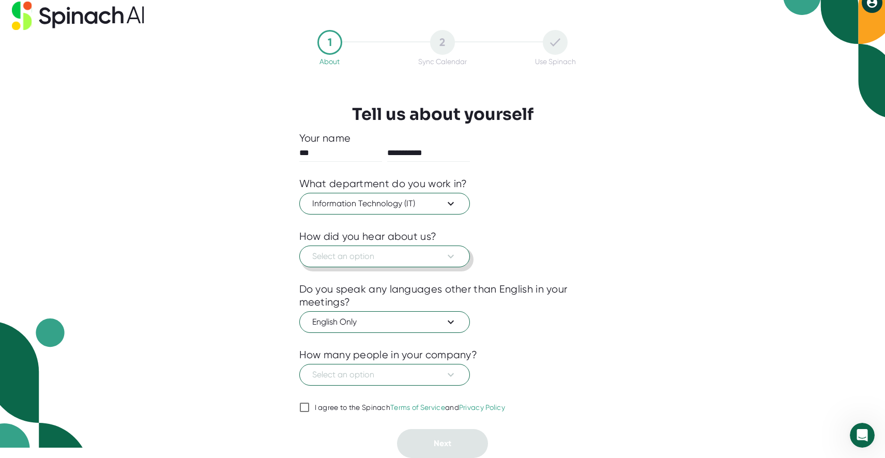 The height and width of the screenshot is (458, 885). Describe the element at coordinates (443, 444) in the screenshot. I see `button: Next` at that location.